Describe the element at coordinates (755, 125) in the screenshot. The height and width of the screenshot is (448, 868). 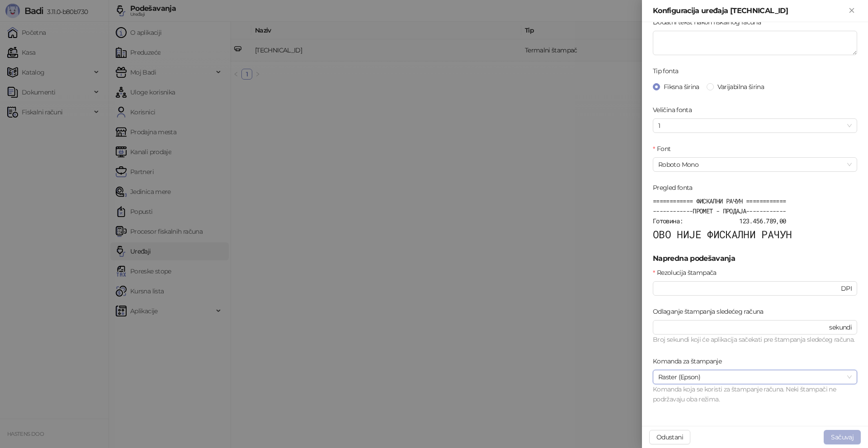
I see `span: 1` at that location.